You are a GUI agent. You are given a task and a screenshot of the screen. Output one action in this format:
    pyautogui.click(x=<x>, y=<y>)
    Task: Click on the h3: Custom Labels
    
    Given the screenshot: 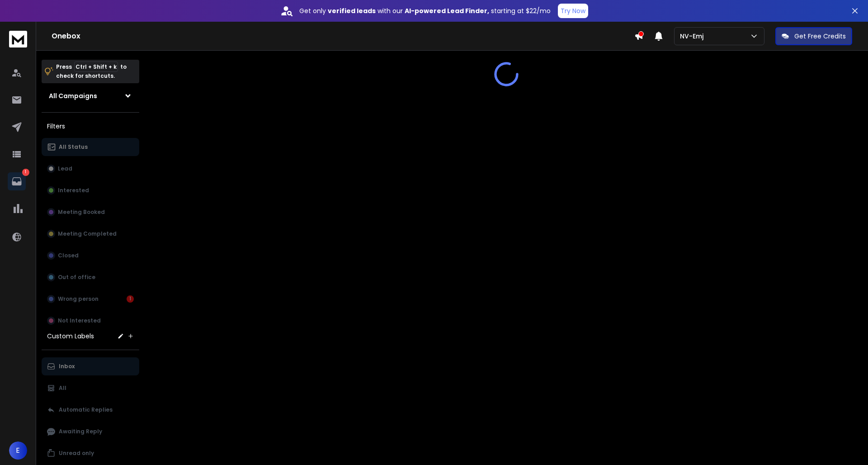 What is the action you would take?
    pyautogui.click(x=71, y=336)
    